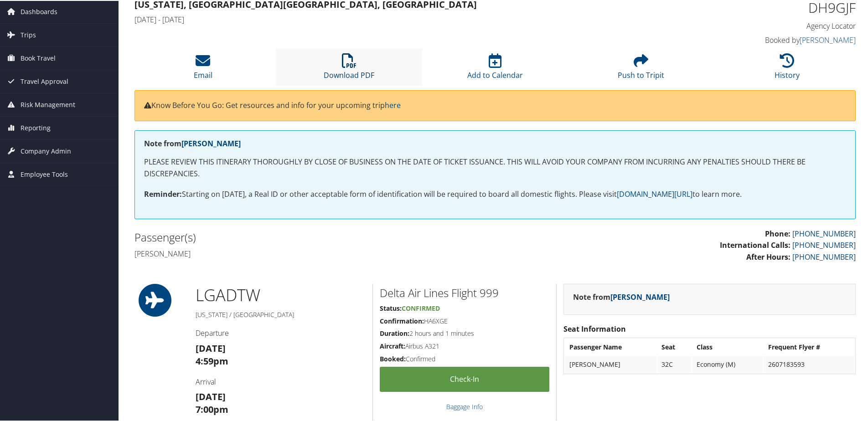 The height and width of the screenshot is (421, 868). What do you see at coordinates (674, 364) in the screenshot?
I see `td: 32C` at bounding box center [674, 364].